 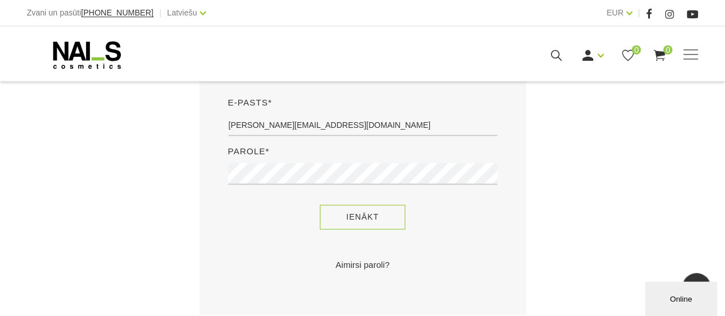 I want to click on div: Online, so click(x=36, y=19).